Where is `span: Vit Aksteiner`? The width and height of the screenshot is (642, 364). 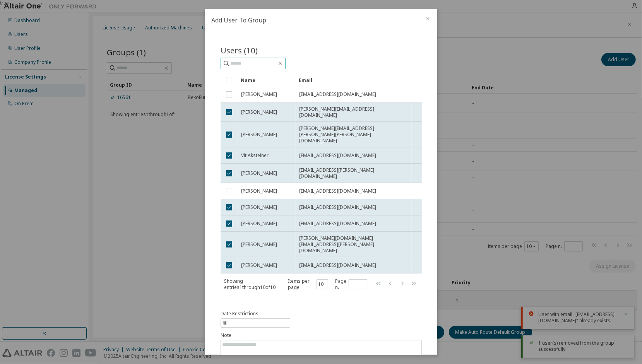
span: Vit Aksteiner is located at coordinates (255, 156).